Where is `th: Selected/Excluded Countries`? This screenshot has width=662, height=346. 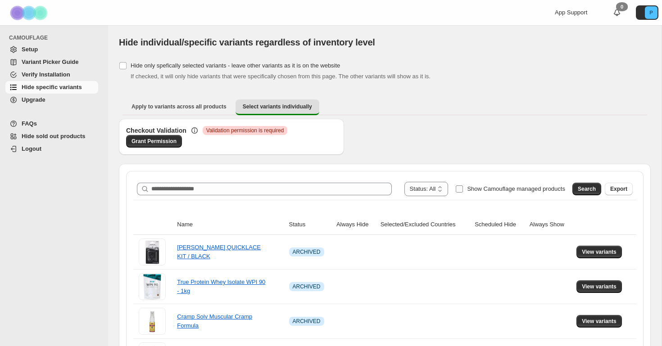
th: Selected/Excluded Countries is located at coordinates (424, 225).